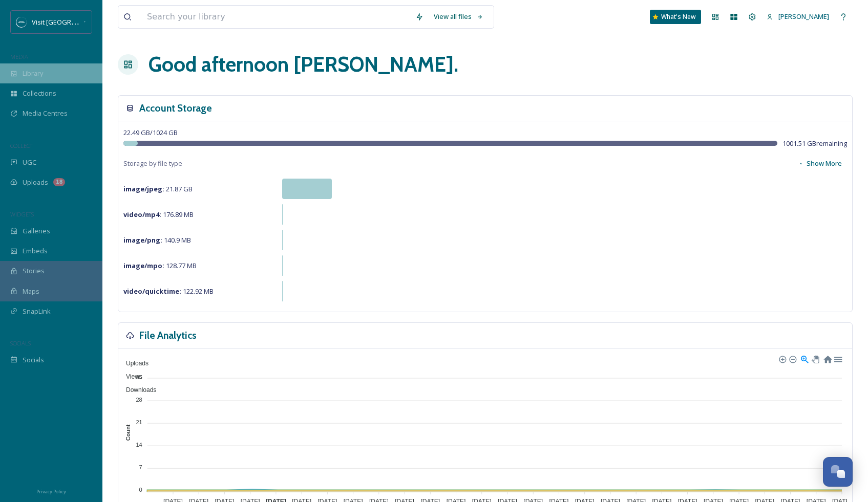 This screenshot has height=502, width=868. Describe the element at coordinates (158, 189) in the screenshot. I see `span: 21.87 GB` at that location.